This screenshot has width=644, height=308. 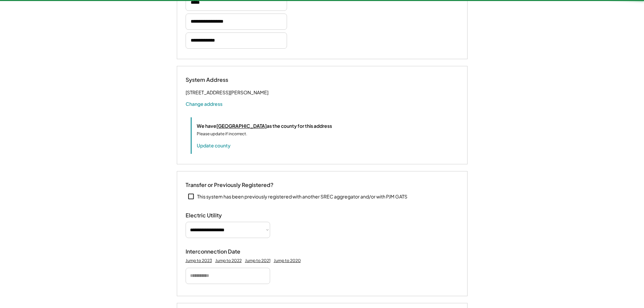 What do you see at coordinates (264, 126) in the screenshot?
I see `div: We have as the county for this address` at bounding box center [264, 126].